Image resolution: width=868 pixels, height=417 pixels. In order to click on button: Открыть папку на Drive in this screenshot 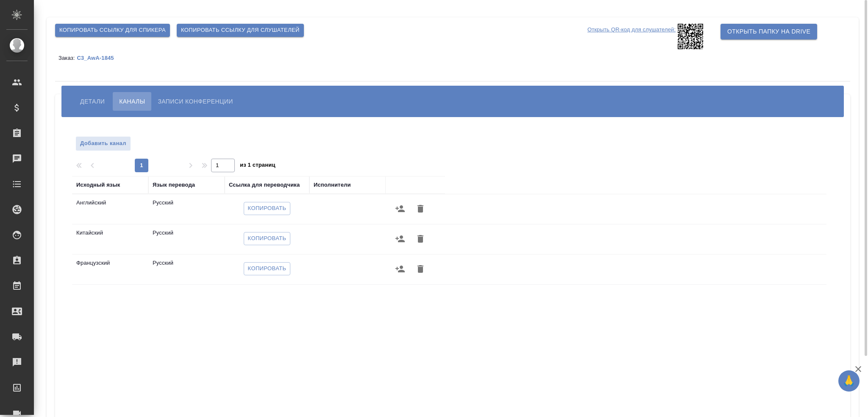, I will do `click(769, 31)`.